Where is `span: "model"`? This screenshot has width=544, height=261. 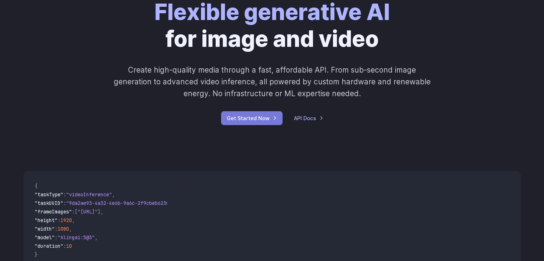 span: "model" is located at coordinates (45, 237).